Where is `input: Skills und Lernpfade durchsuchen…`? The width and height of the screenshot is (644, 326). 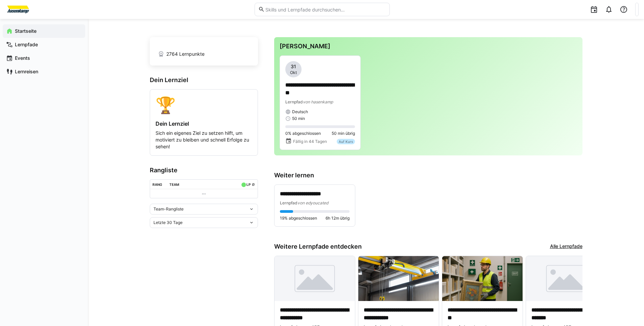
input: Skills und Lernpfade durchsuchen… is located at coordinates (325, 9).